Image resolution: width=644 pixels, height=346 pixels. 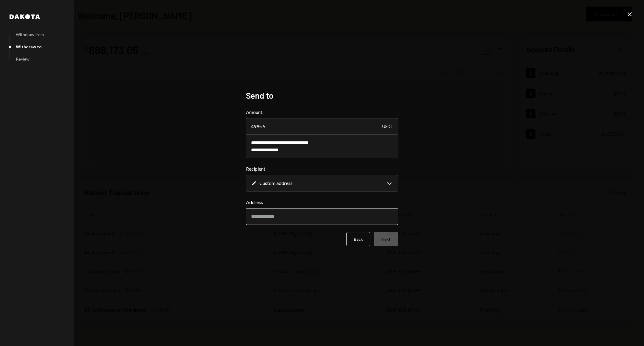 I want to click on label: Address, so click(x=322, y=202).